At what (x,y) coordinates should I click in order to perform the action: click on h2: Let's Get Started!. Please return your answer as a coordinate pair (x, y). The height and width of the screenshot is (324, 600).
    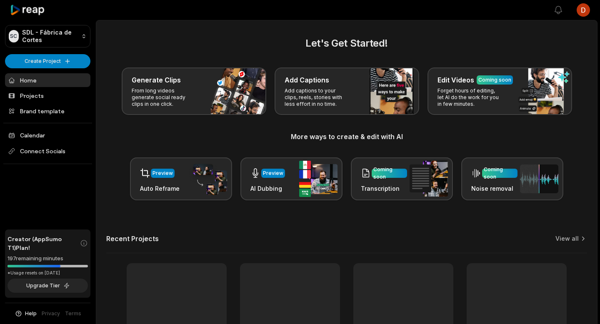
    Looking at the image, I should click on (347, 43).